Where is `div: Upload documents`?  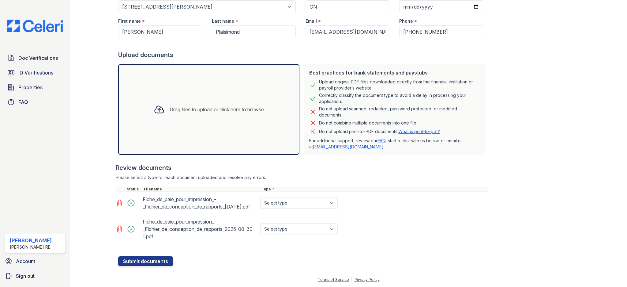 div: Upload documents is located at coordinates (303, 55).